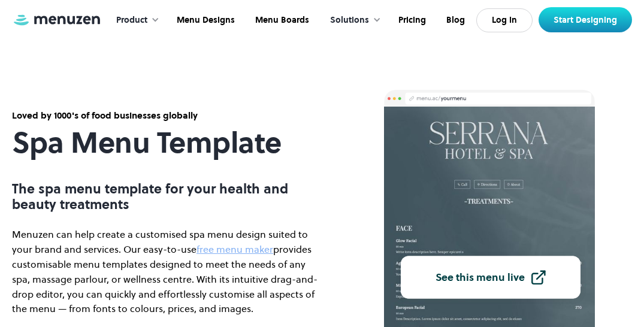  I want to click on a: Blog, so click(455, 20).